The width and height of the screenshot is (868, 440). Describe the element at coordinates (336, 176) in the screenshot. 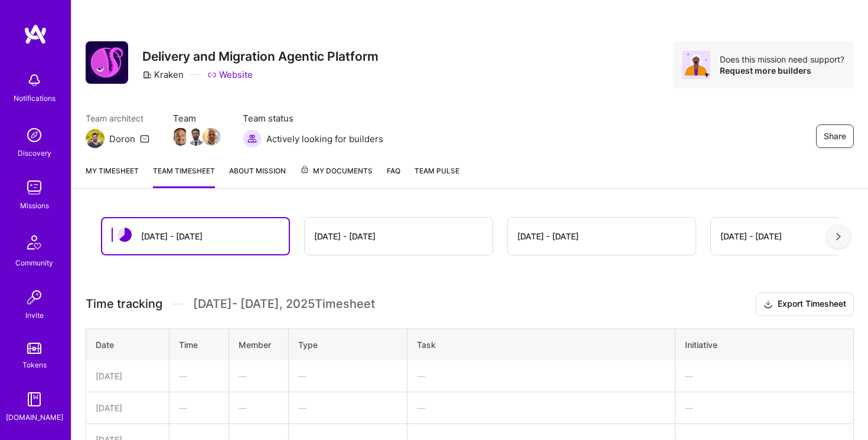

I see `a: My Documents` at that location.